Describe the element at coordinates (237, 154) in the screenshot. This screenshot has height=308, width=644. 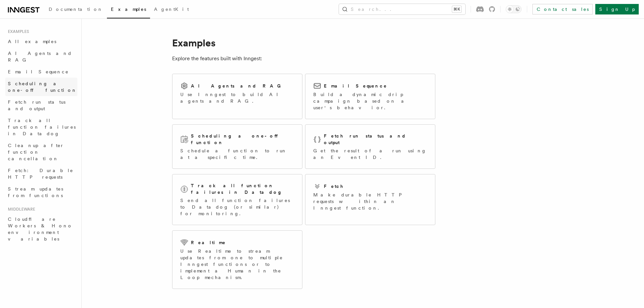
I see `p: Schedule a function to run at a specific time.` at that location.